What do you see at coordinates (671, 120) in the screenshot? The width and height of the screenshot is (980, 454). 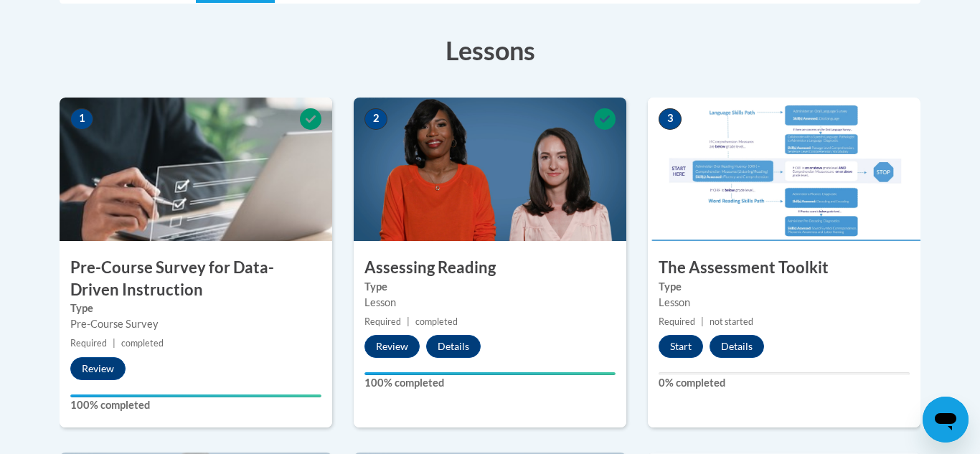 I see `span: 3` at bounding box center [671, 120].